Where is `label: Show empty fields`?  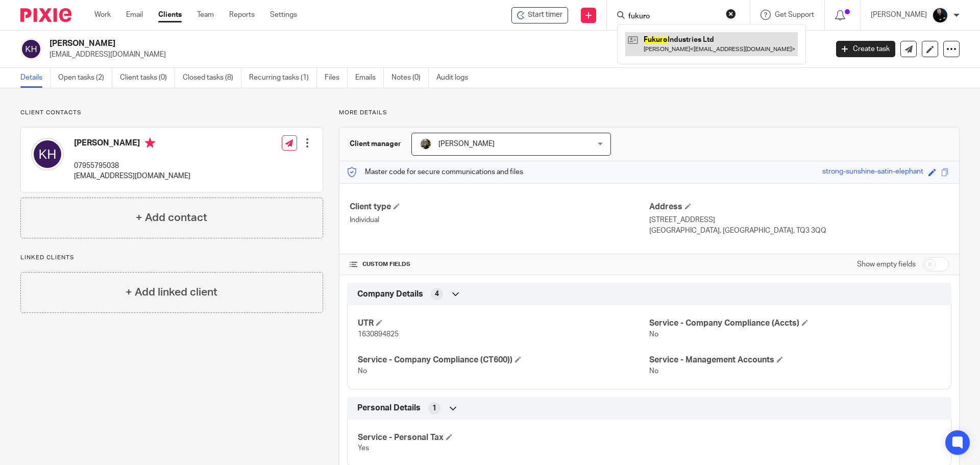 label: Show empty fields is located at coordinates (886, 264).